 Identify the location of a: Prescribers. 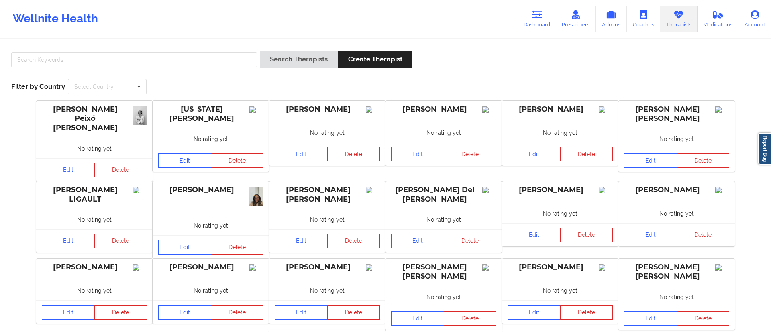
(576, 19).